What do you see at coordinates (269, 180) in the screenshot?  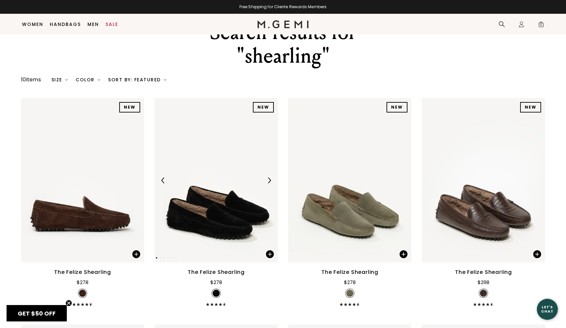 I see `img: Next Arrow` at bounding box center [269, 180].